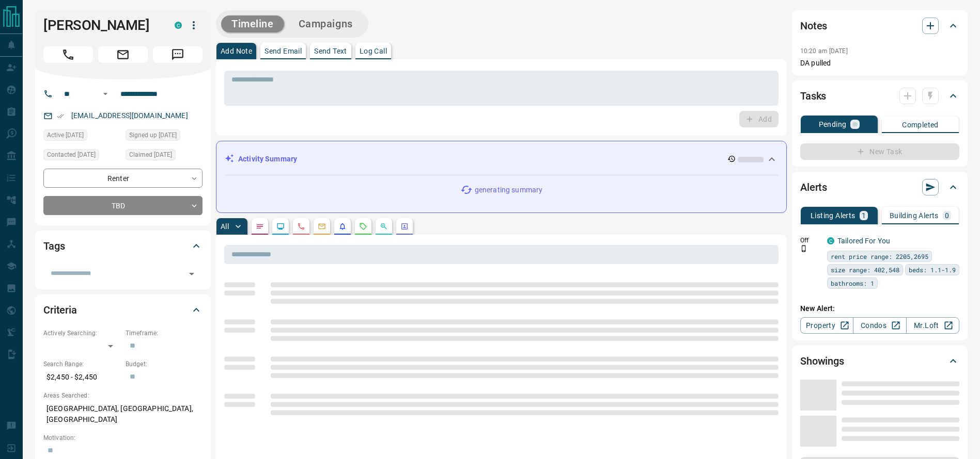 Image resolution: width=980 pixels, height=459 pixels. I want to click on p: Send Email, so click(283, 51).